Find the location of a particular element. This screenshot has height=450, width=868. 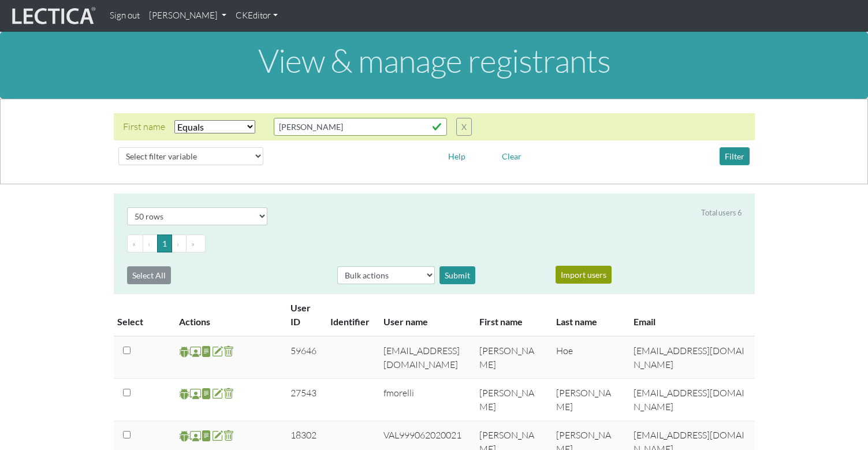

button: Go to page 1 is located at coordinates (165, 243).